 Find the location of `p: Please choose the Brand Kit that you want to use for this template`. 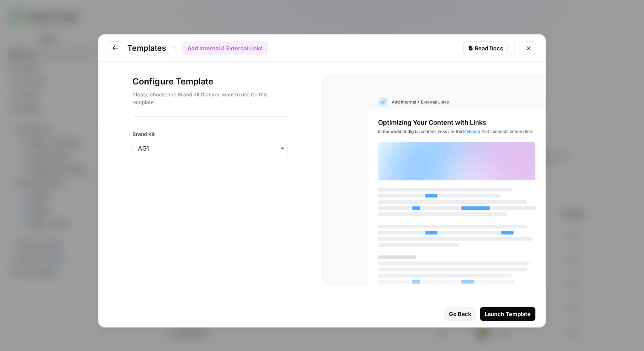

p: Please choose the Brand Kit that you want to use for this template is located at coordinates (210, 99).